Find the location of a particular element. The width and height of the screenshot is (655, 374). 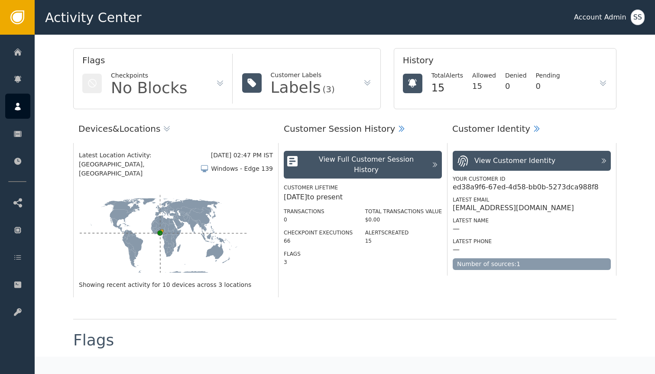

div: Customer Identity is located at coordinates (491, 129).